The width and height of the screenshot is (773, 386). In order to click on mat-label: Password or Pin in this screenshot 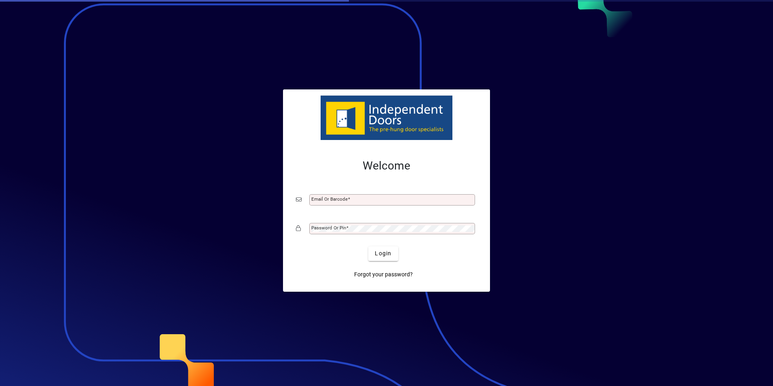, I will do `click(329, 228)`.